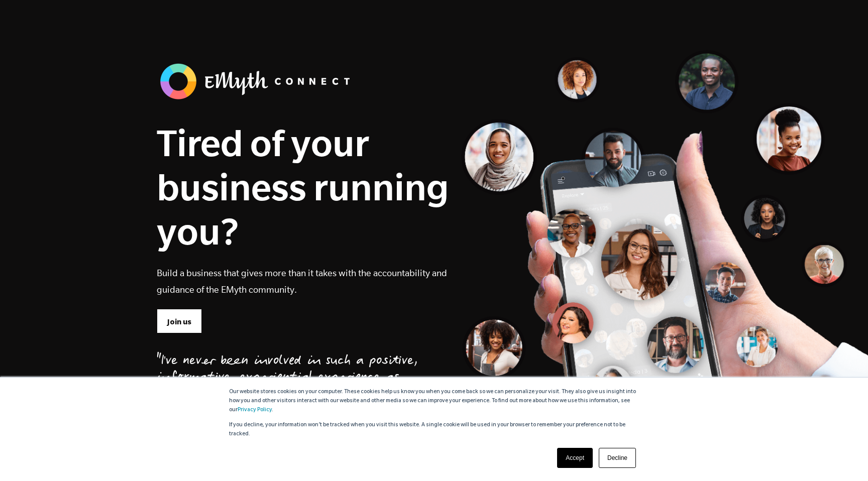  I want to click on p: Our website stores cookies on your computer. These cookies help us know you when you come back so..., so click(434, 401).